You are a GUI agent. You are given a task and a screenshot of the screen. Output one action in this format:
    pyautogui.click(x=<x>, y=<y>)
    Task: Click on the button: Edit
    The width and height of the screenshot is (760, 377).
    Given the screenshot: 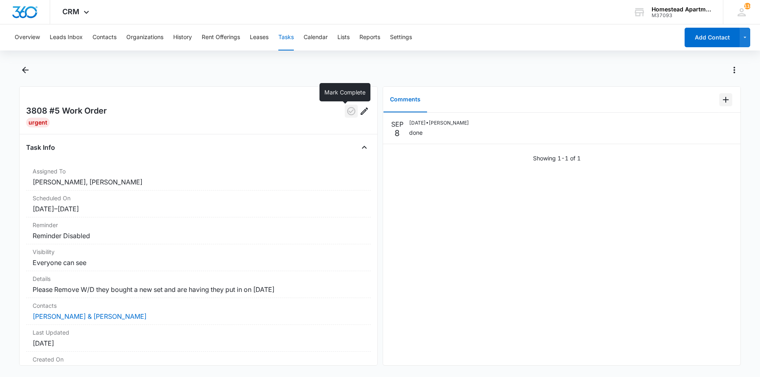 What is the action you would take?
    pyautogui.click(x=364, y=111)
    